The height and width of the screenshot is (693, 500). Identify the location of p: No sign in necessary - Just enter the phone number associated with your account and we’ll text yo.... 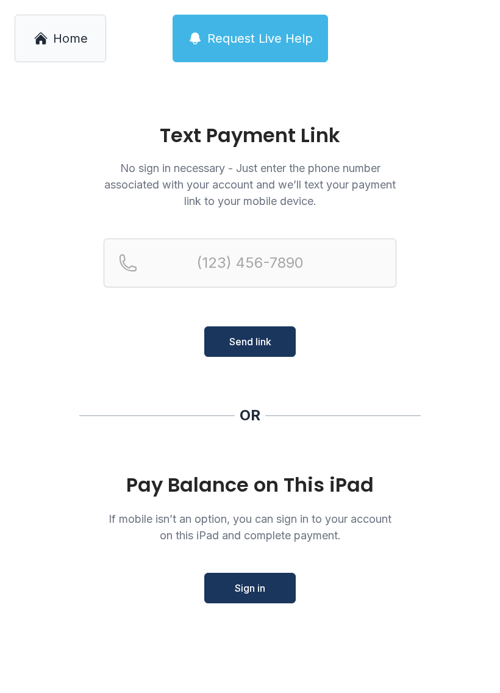
(250, 184).